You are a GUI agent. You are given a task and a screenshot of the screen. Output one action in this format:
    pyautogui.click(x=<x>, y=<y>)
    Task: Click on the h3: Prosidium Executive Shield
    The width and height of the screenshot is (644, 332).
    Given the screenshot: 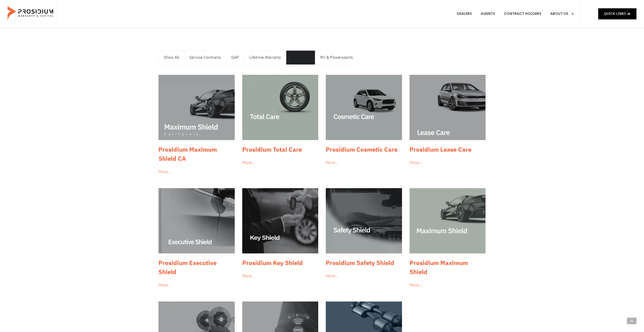 What is the action you would take?
    pyautogui.click(x=196, y=267)
    